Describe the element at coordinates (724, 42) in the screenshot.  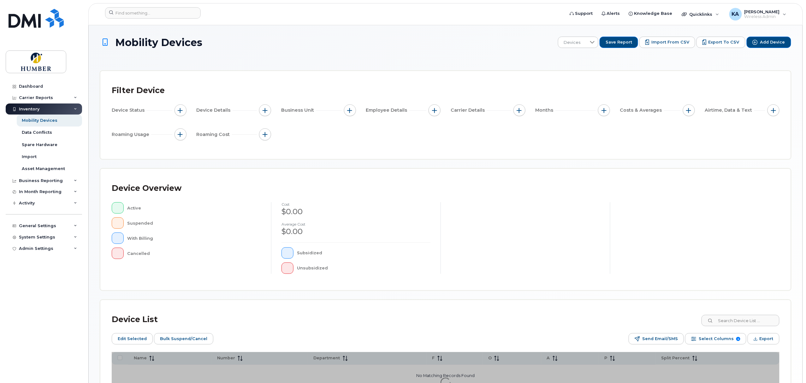
I see `span: Export to CSV` at that location.